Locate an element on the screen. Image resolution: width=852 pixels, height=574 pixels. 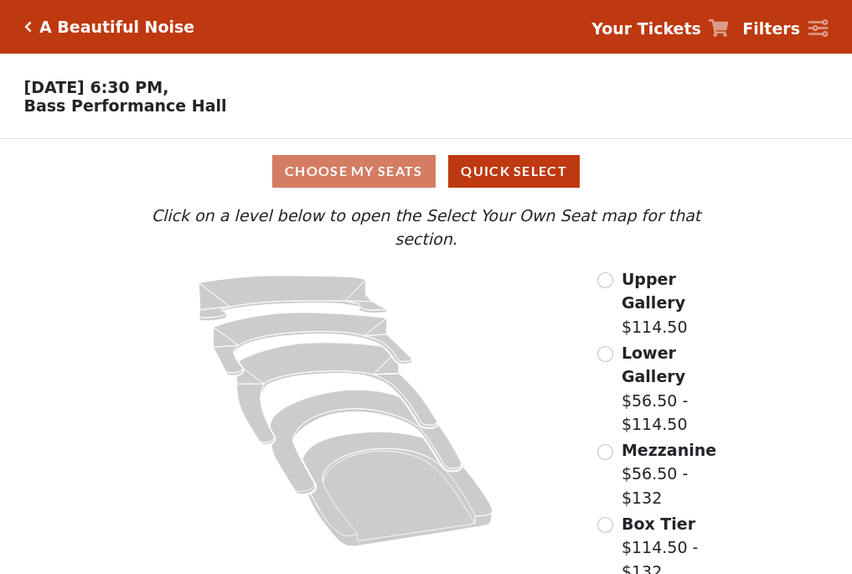
strong: Your Tickets is located at coordinates (646, 28).